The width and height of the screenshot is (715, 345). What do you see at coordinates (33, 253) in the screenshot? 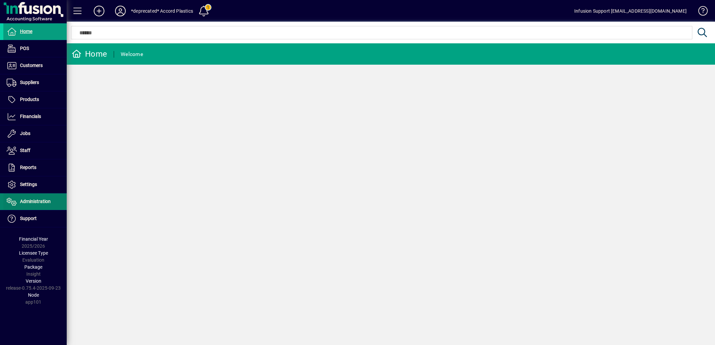
I see `span: Licensee Type` at bounding box center [33, 253].